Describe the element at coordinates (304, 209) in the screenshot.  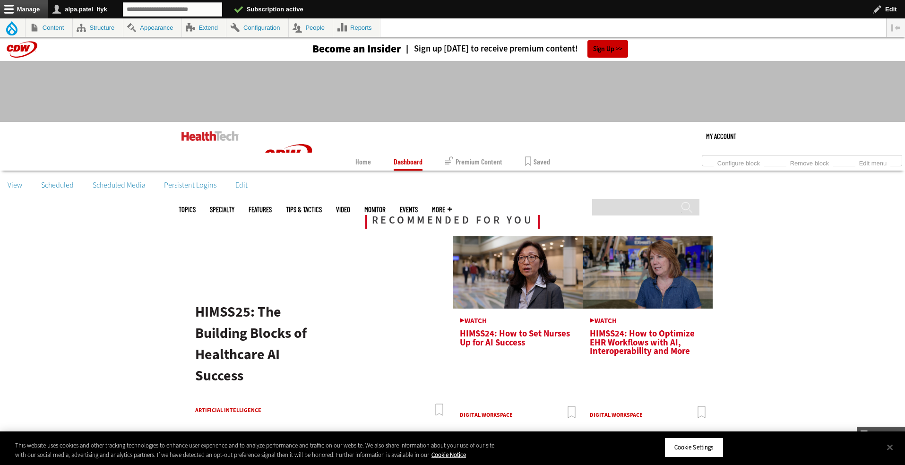
I see `a: Tips & Tactics` at that location.